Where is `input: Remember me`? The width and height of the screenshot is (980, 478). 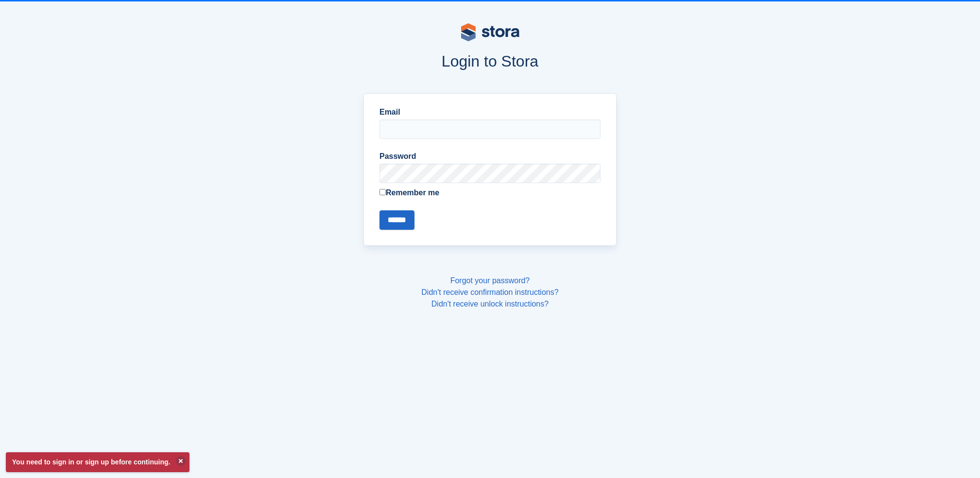 input: Remember me is located at coordinates (383, 192).